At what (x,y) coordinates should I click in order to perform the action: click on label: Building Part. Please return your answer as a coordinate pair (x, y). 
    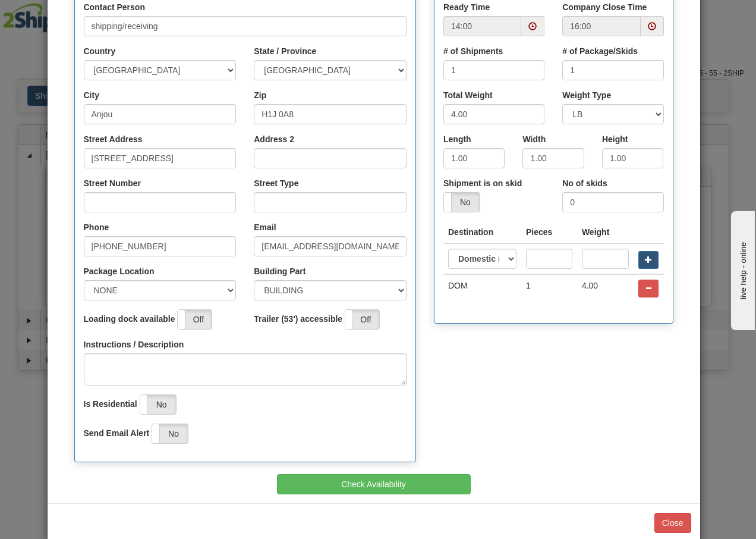
    Looking at the image, I should click on (279, 271).